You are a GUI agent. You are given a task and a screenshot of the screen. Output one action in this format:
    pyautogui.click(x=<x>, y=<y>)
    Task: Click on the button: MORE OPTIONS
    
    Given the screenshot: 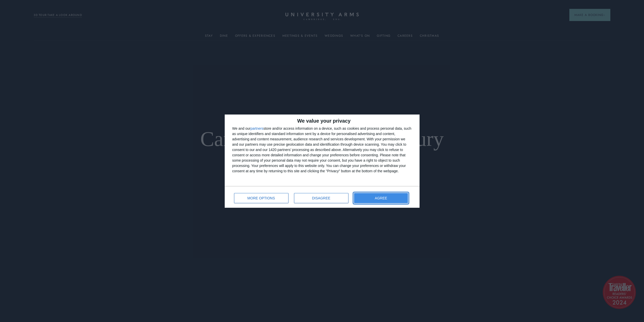 What is the action you would take?
    pyautogui.click(x=261, y=198)
    